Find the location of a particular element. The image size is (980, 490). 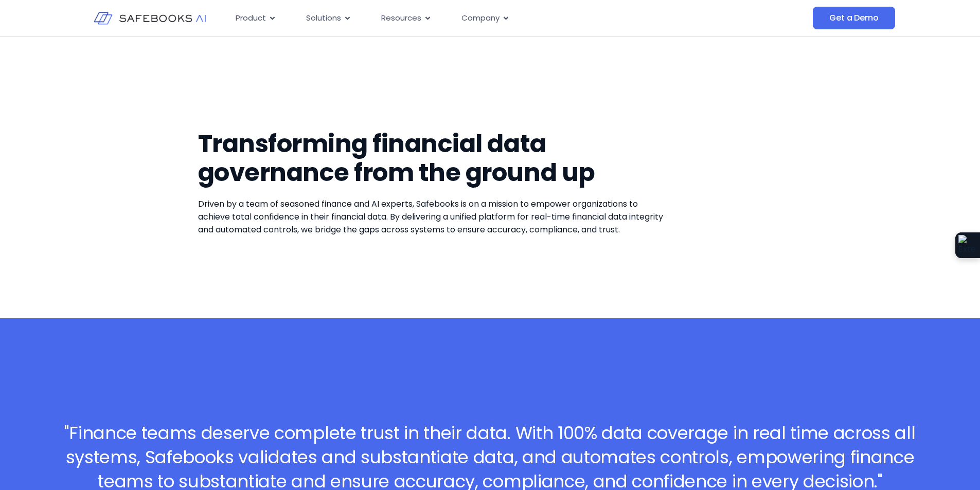

nav: Menu is located at coordinates (469, 18).